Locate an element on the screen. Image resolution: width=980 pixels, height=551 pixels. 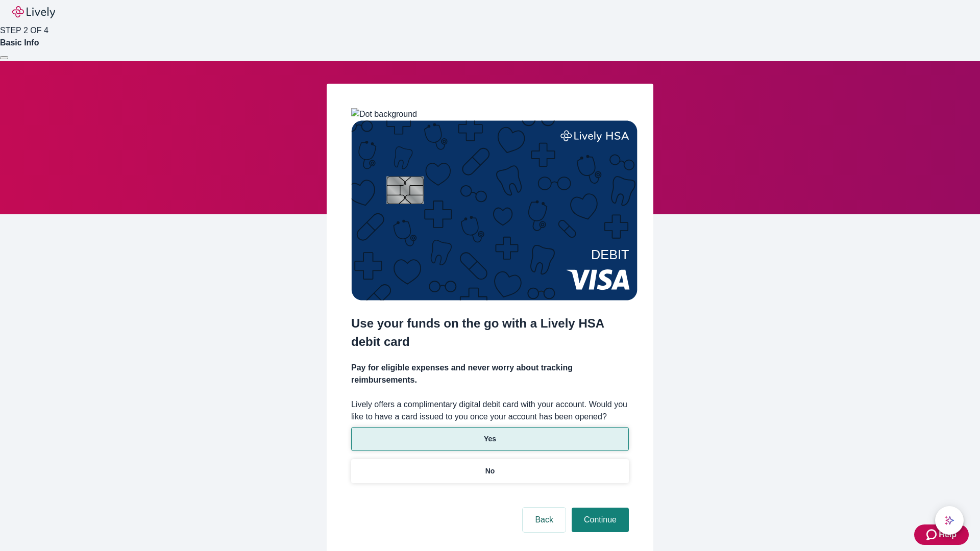
img: Dot background is located at coordinates (384, 115).